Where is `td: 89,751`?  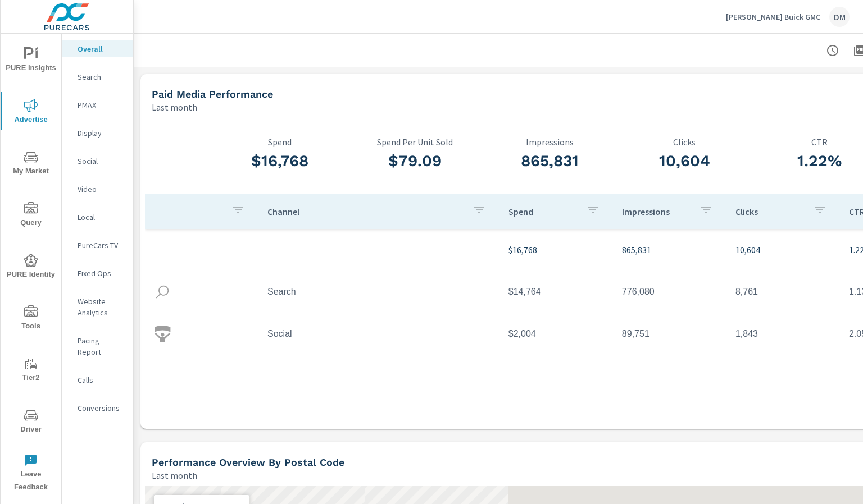
td: 89,751 is located at coordinates (670, 334).